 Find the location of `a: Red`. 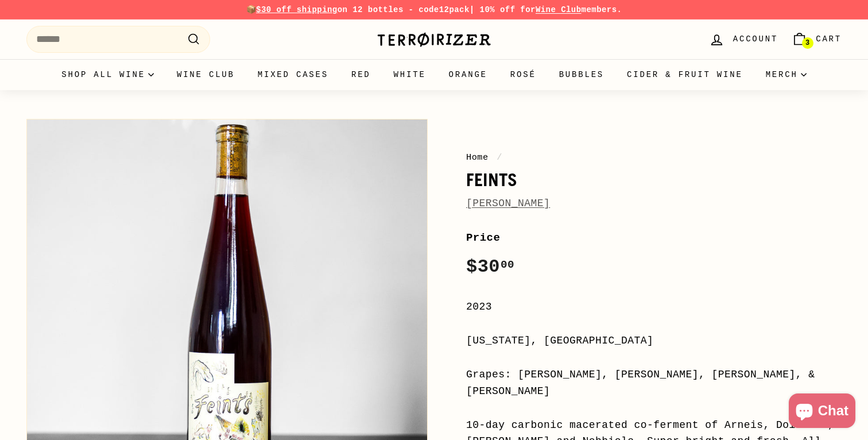

a: Red is located at coordinates (361, 75).